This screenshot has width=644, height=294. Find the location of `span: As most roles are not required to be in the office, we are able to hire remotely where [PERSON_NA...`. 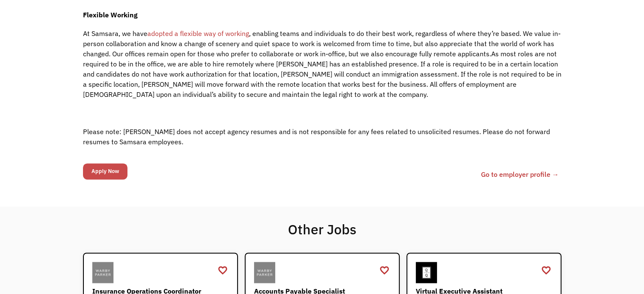

span: As most roles are not required to be in the office, we are able to hire remotely where [PERSON_NA... is located at coordinates (322, 74).